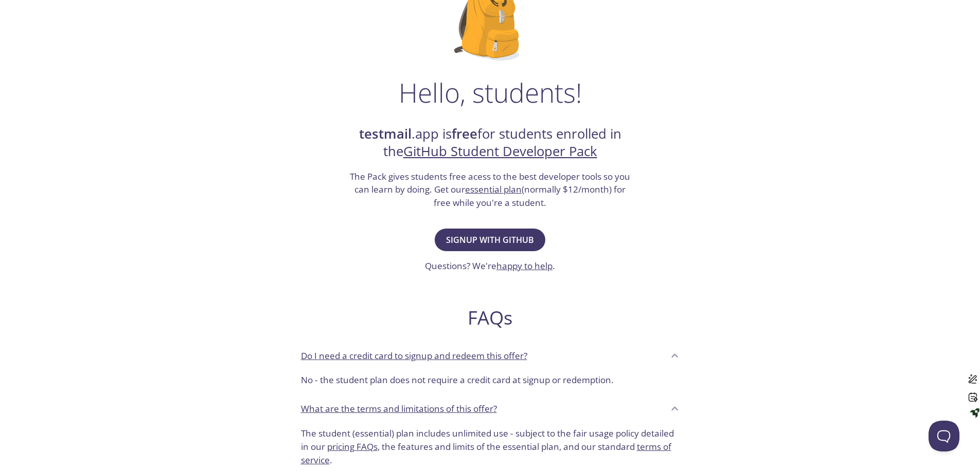 The image size is (980, 472). What do you see at coordinates (490, 240) in the screenshot?
I see `button: Signup with GitHub` at bounding box center [490, 240].